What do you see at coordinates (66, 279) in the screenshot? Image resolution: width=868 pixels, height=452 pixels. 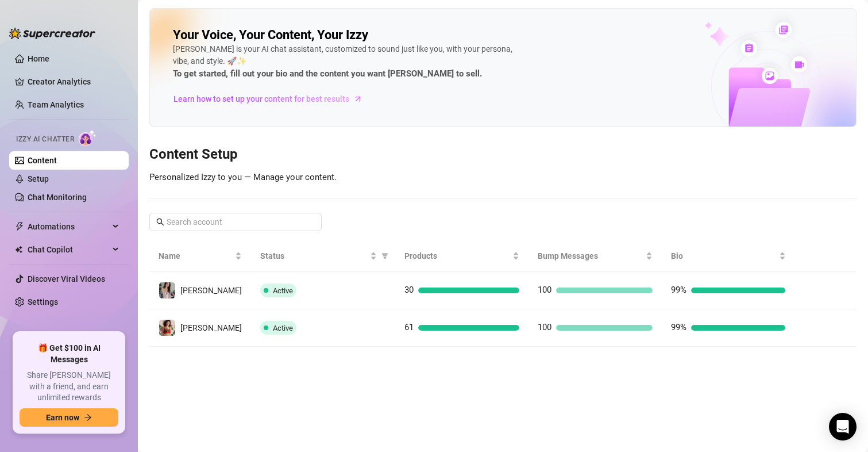 I see `a: Discover Viral Videos` at bounding box center [66, 279].